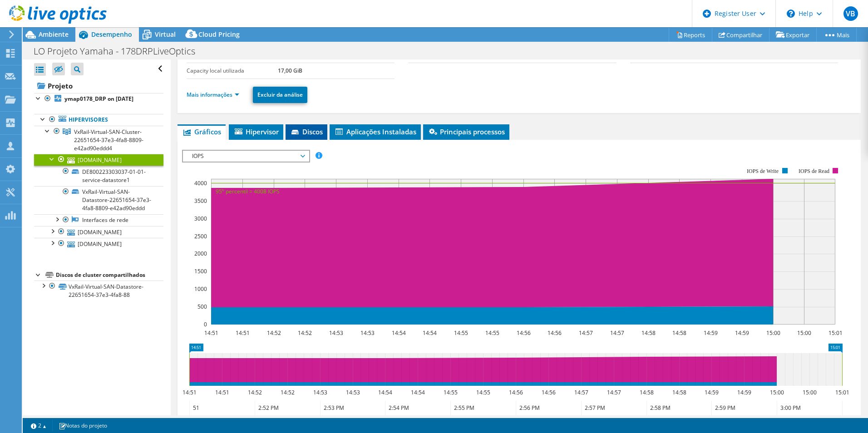  Describe the element at coordinates (763, 171) in the screenshot. I see `text: IOPS de Write` at that location.